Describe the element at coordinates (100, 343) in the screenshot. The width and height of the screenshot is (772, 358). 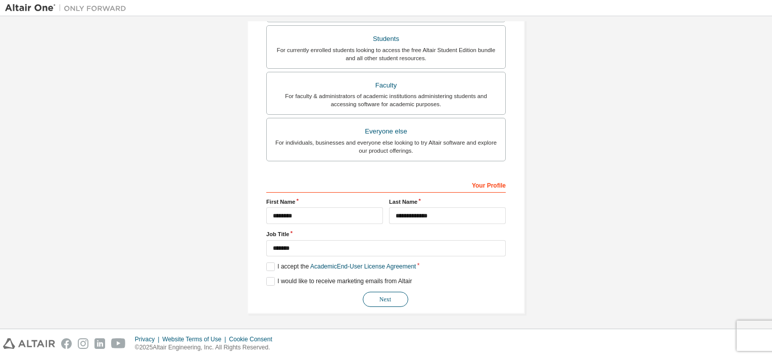
I see `img: linkedin.svg` at that location.